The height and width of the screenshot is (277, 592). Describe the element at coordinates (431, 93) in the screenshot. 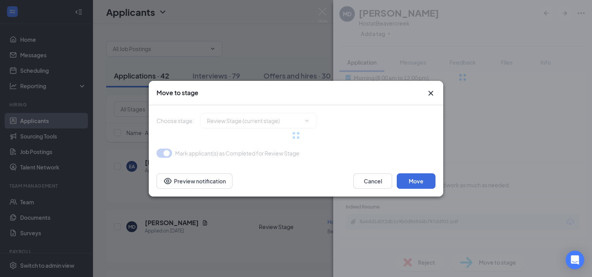

I see `svg: Cross` at that location.